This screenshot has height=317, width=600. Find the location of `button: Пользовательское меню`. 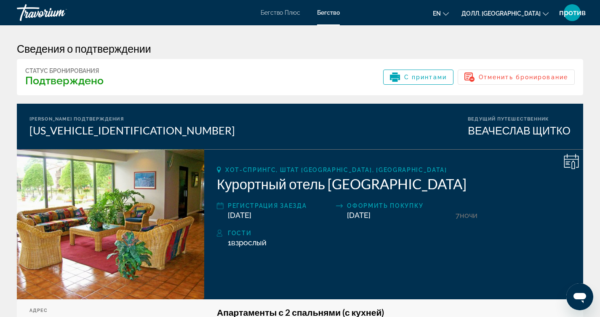

button: Пользовательское меню is located at coordinates (573, 13).